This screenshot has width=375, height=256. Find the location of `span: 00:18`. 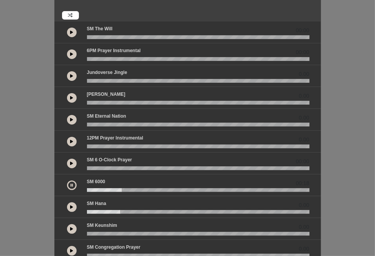

span: 00:18 is located at coordinates (302, 183).